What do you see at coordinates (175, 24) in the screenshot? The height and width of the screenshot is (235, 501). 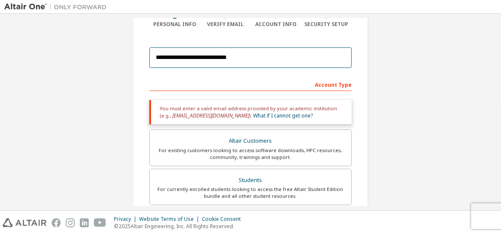 I see `div: Personal Info` at bounding box center [175, 24].